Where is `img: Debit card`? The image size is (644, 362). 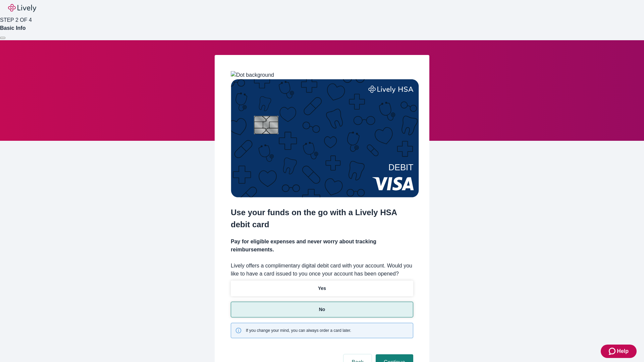
img: Debit card is located at coordinates (325, 138).